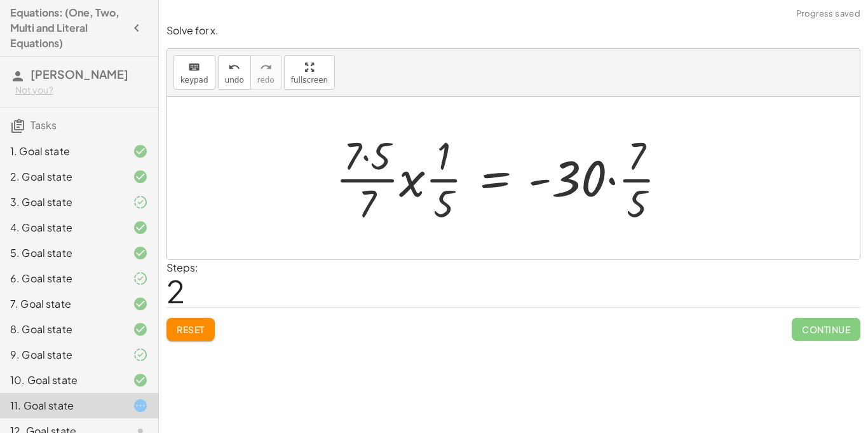 The width and height of the screenshot is (868, 433). I want to click on i: keyboard, so click(193, 68).